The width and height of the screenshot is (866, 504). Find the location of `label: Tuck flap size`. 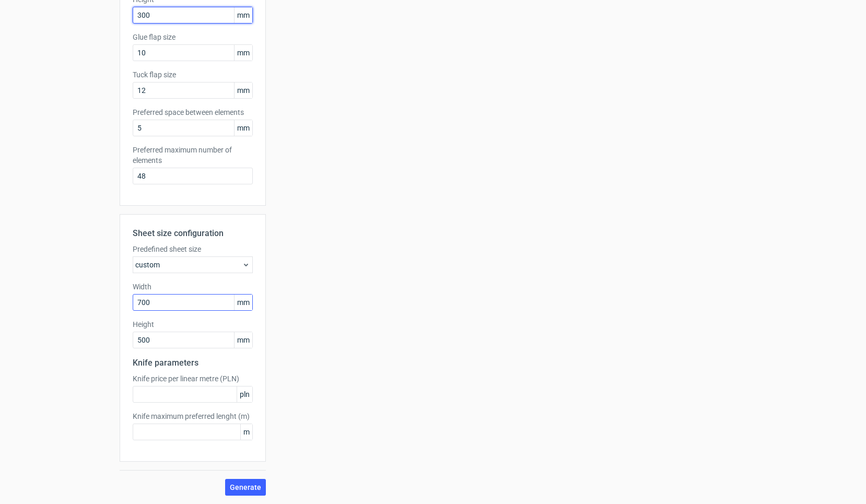

label: Tuck flap size is located at coordinates (193, 74).